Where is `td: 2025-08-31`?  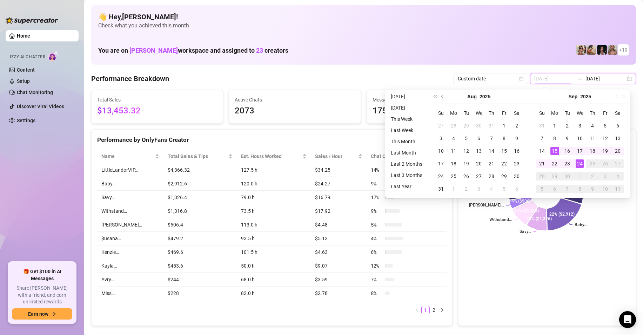
td: 2025-08-31 is located at coordinates (542, 126).